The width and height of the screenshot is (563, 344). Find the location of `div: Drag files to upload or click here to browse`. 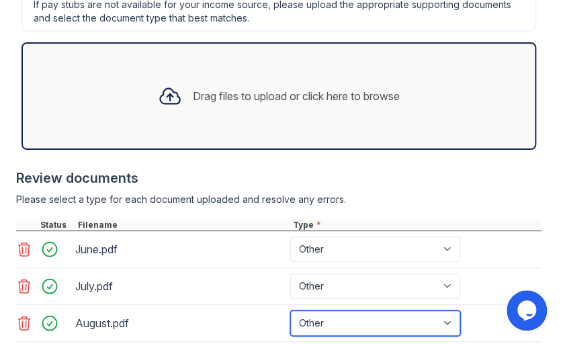

div: Drag files to upload or click here to browse is located at coordinates (296, 96).